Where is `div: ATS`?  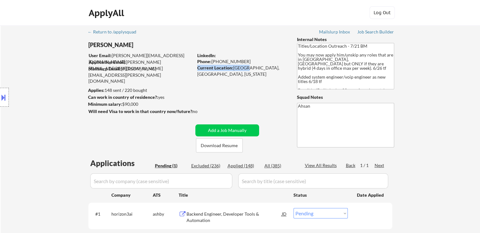 div: ATS is located at coordinates (166, 195).